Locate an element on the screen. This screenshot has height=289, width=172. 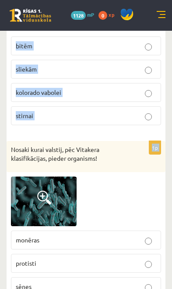
span: mP is located at coordinates (91, 14).